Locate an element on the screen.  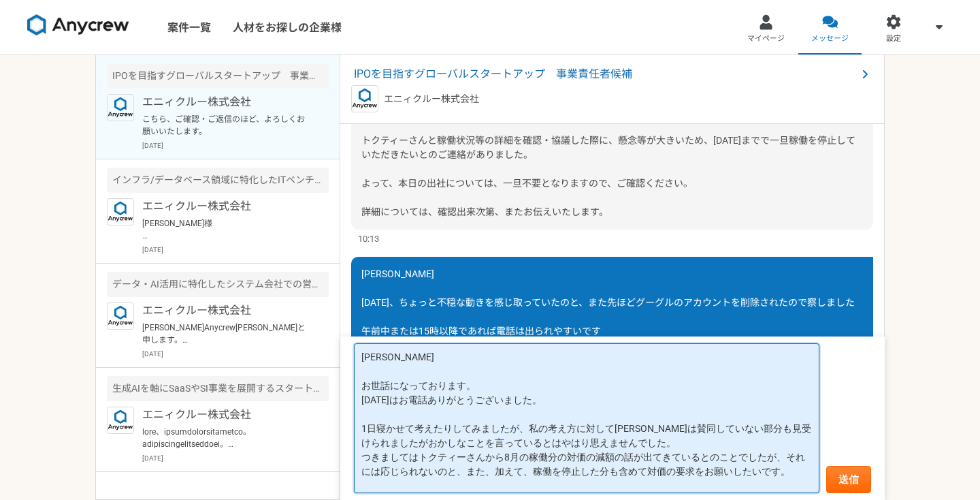
button: 送信 is located at coordinates (849, 479).